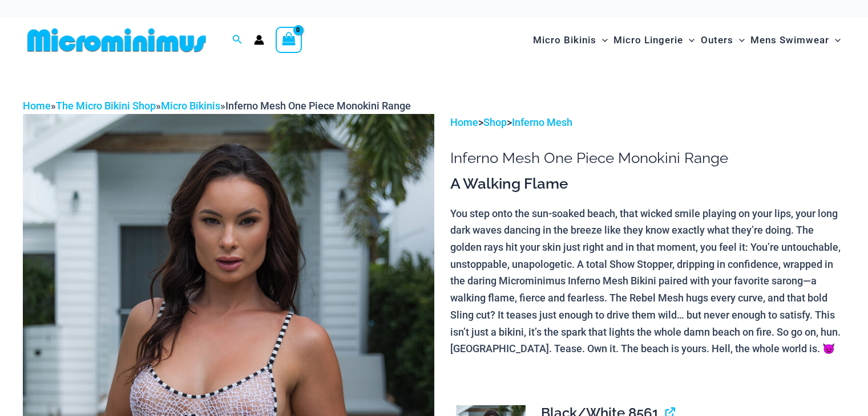 The image size is (868, 416). What do you see at coordinates (105, 105) in the screenshot?
I see `a: The Micro Bikini Shop` at bounding box center [105, 105].